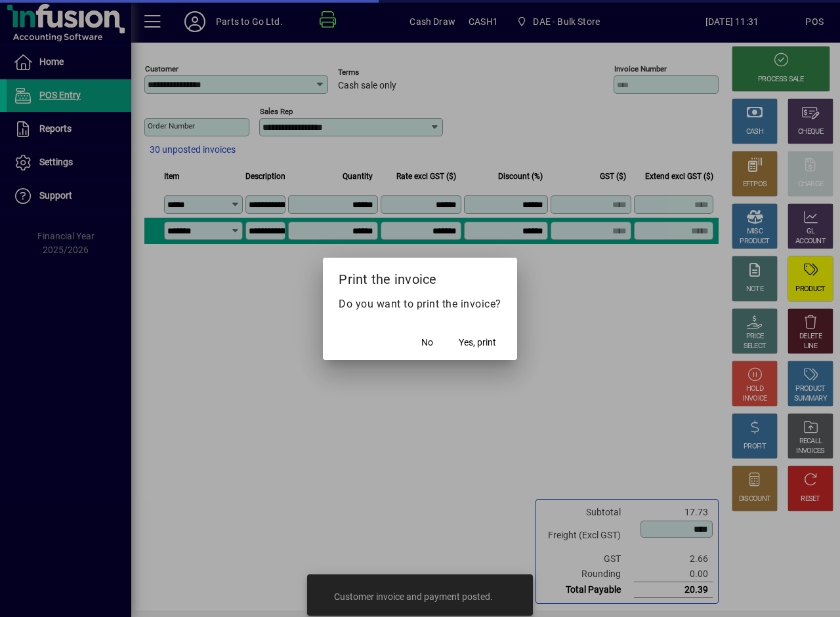 Image resolution: width=840 pixels, height=617 pixels. What do you see at coordinates (428, 342) in the screenshot?
I see `span: No` at bounding box center [428, 342].